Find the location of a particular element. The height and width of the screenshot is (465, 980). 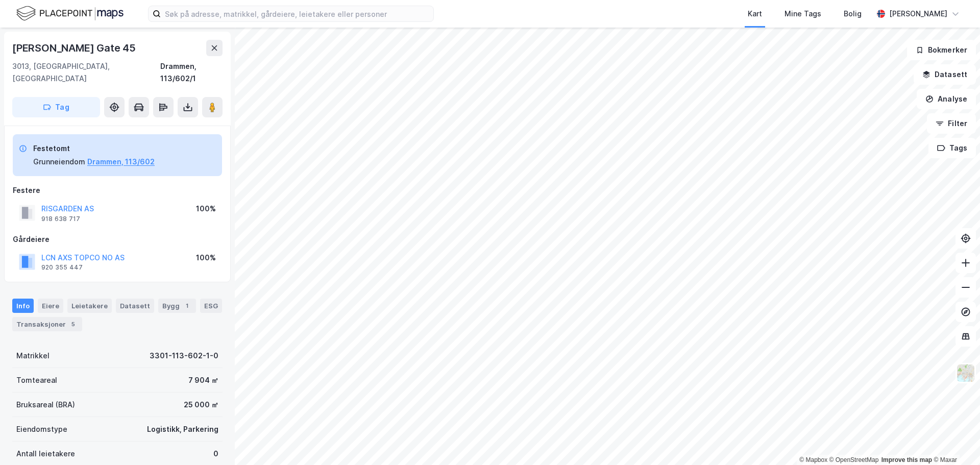

img: Z is located at coordinates (966, 373).